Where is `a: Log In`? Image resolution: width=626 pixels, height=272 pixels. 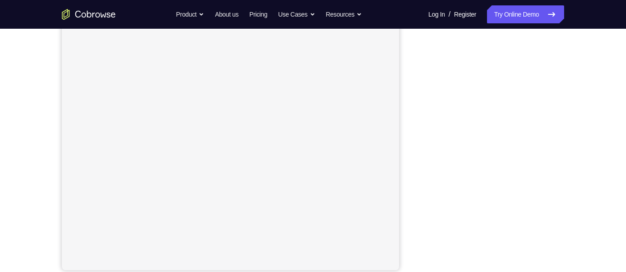
a: Log In is located at coordinates (437, 14).